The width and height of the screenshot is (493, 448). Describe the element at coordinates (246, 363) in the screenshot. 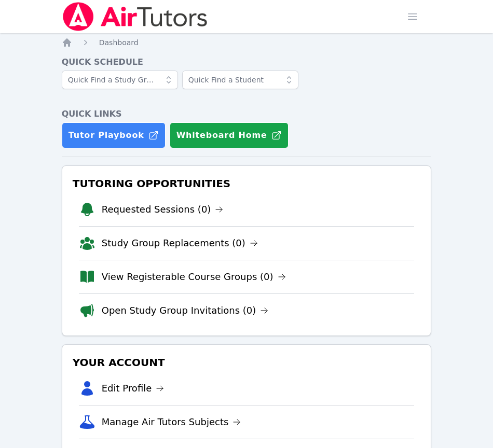

I see `h3: Your Account` at that location.